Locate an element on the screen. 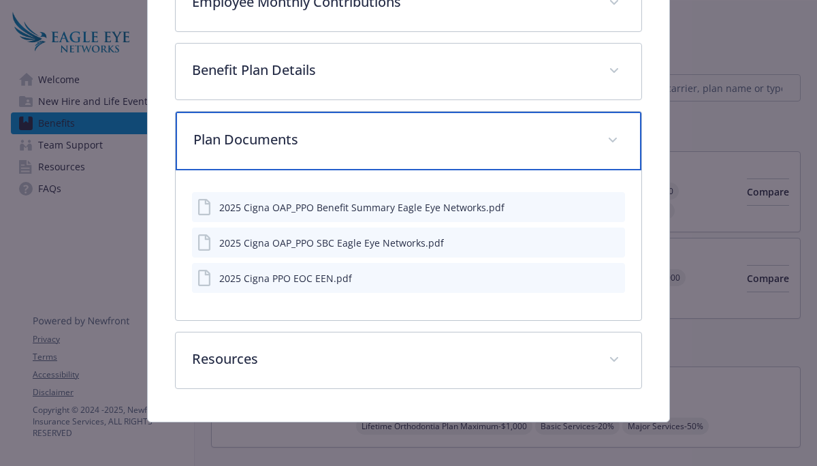 The height and width of the screenshot is (466, 817). div: Resources is located at coordinates (409, 360).